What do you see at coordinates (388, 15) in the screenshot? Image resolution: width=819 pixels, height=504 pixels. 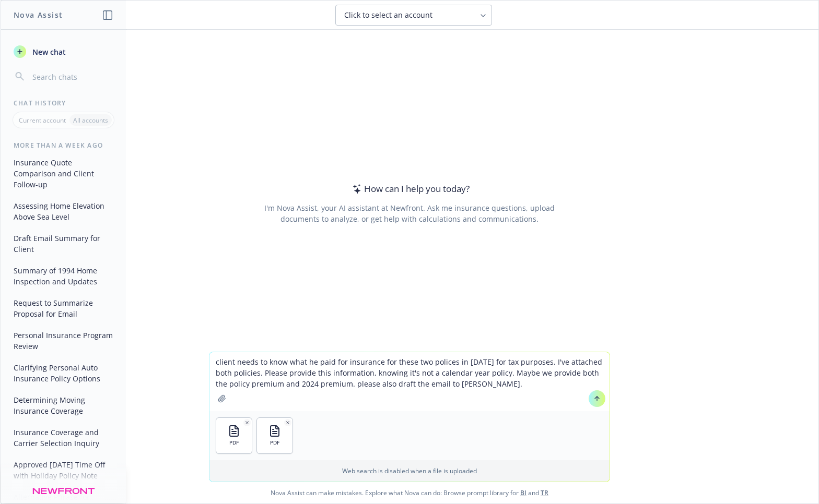 I see `span: Click to select an account` at bounding box center [388, 15].